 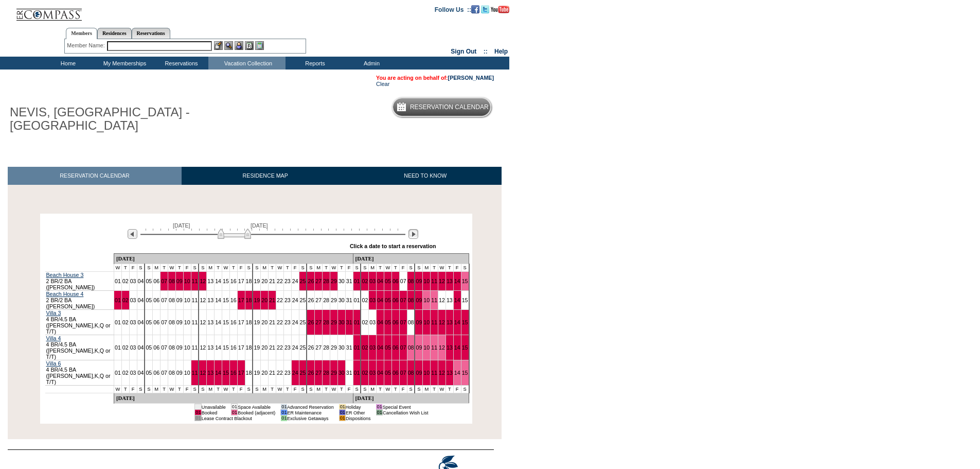 I want to click on img: Previous, so click(x=133, y=233).